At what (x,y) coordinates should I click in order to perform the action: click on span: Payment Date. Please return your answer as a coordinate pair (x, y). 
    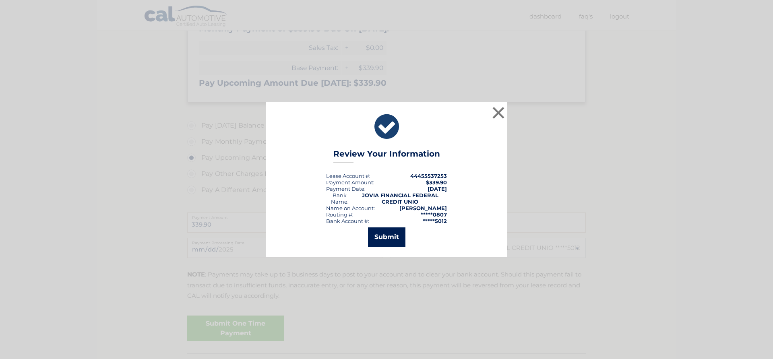
    Looking at the image, I should click on (345, 189).